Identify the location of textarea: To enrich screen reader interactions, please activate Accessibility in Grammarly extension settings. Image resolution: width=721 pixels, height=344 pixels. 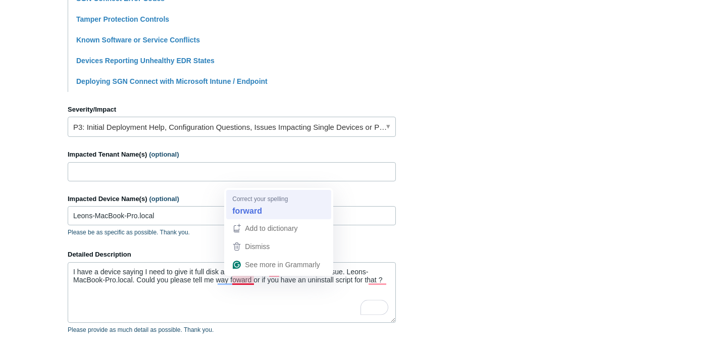
(232, 292).